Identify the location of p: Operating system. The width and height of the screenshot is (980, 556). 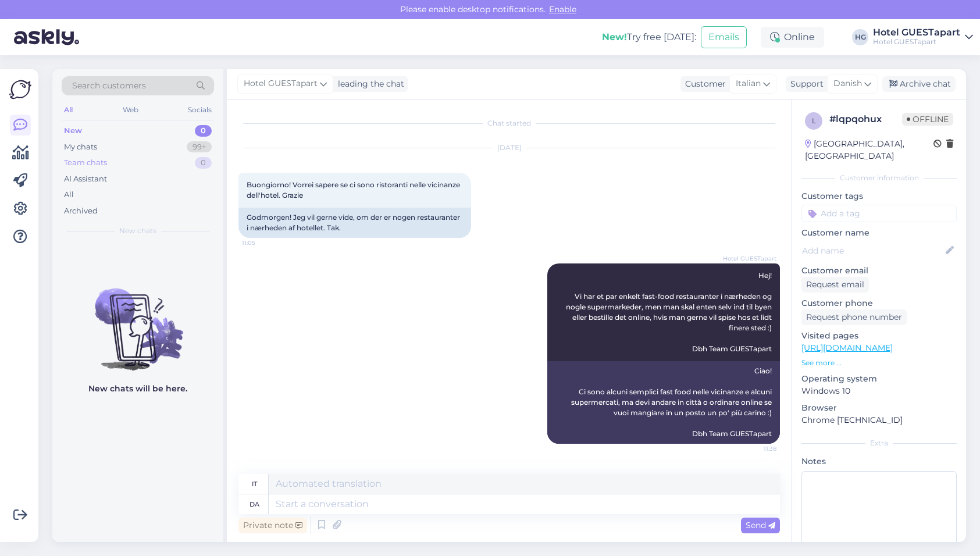
(879, 378).